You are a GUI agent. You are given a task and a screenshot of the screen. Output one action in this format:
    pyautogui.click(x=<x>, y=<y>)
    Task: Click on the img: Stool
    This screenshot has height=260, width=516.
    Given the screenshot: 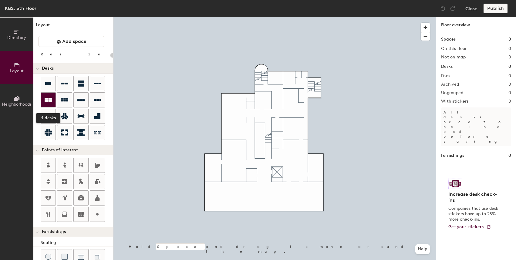 What is the action you would take?
    pyautogui.click(x=48, y=257)
    